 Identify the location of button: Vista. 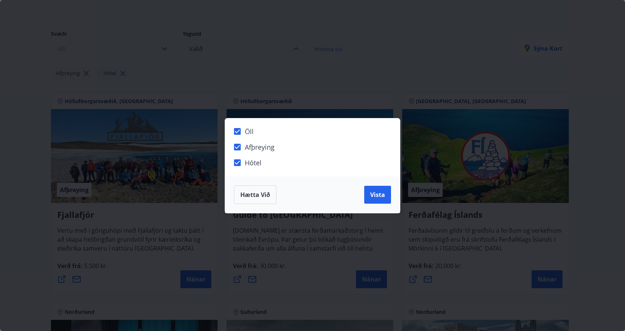
(378, 195).